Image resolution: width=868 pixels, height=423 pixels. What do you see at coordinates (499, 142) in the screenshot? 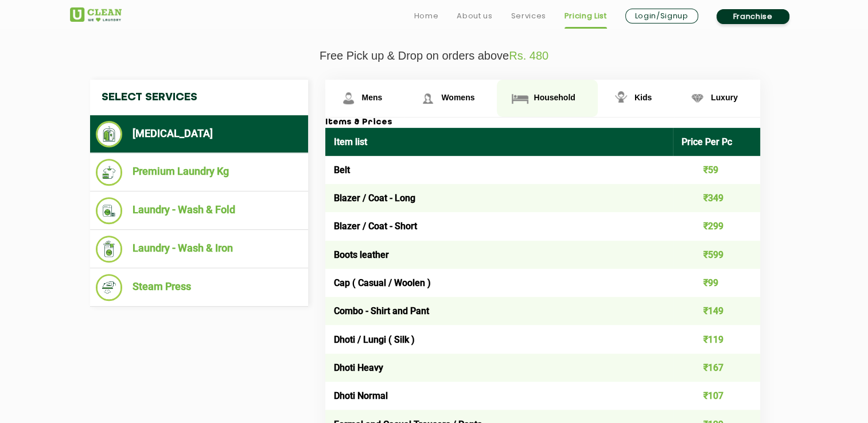
I see `th: Item list` at bounding box center [499, 142].